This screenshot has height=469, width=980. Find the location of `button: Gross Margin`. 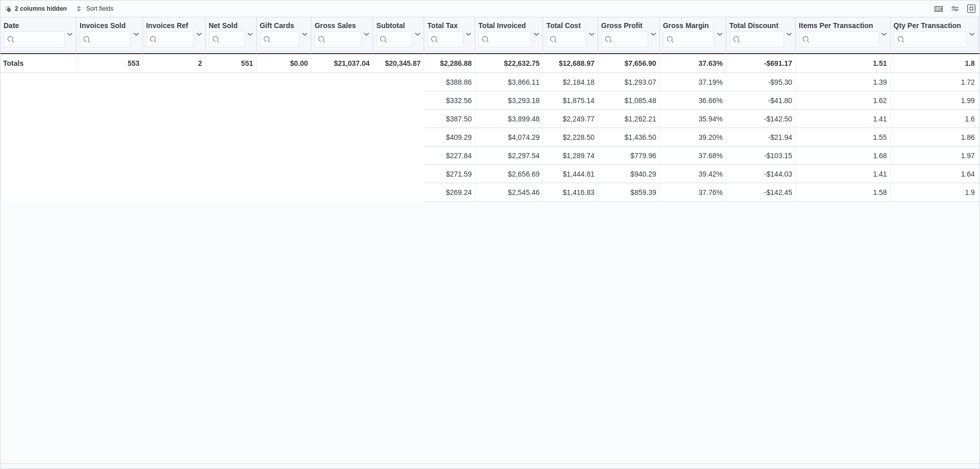

button: Gross Margin is located at coordinates (693, 35).